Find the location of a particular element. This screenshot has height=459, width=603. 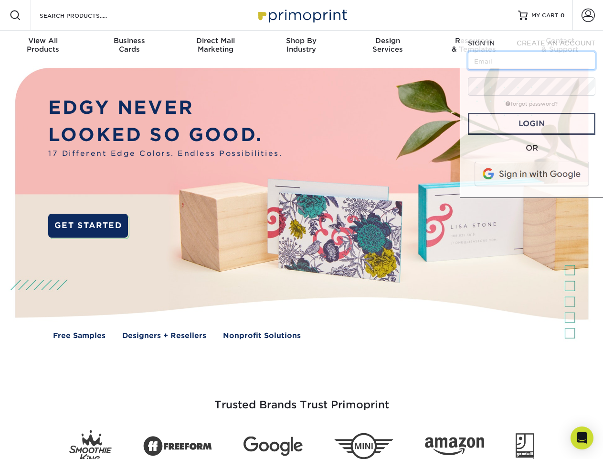

h3: Trusted Brands Trust Primoprint is located at coordinates (302, 399).